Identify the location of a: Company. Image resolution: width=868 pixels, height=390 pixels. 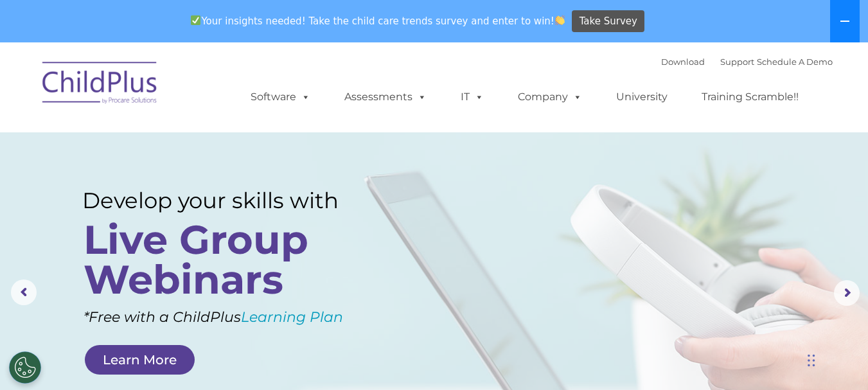
(550, 97).